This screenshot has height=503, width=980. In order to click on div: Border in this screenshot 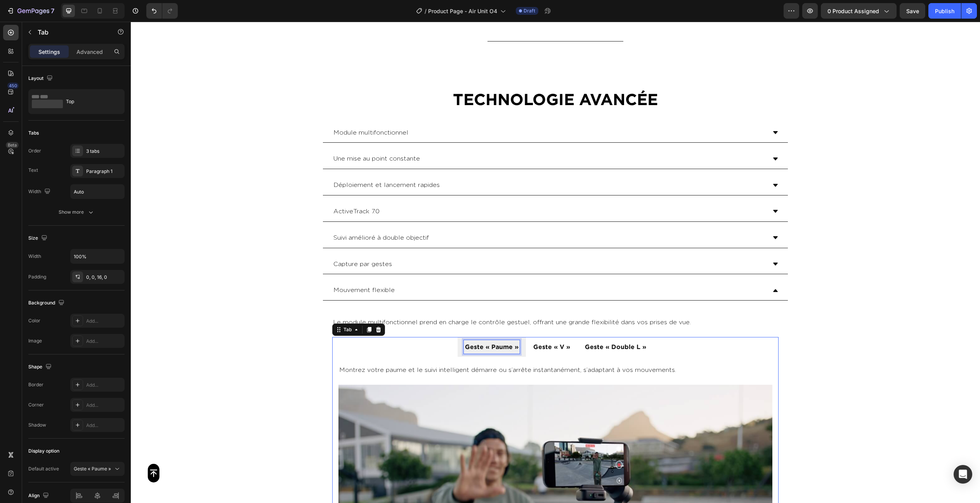, I will do `click(36, 384)`.